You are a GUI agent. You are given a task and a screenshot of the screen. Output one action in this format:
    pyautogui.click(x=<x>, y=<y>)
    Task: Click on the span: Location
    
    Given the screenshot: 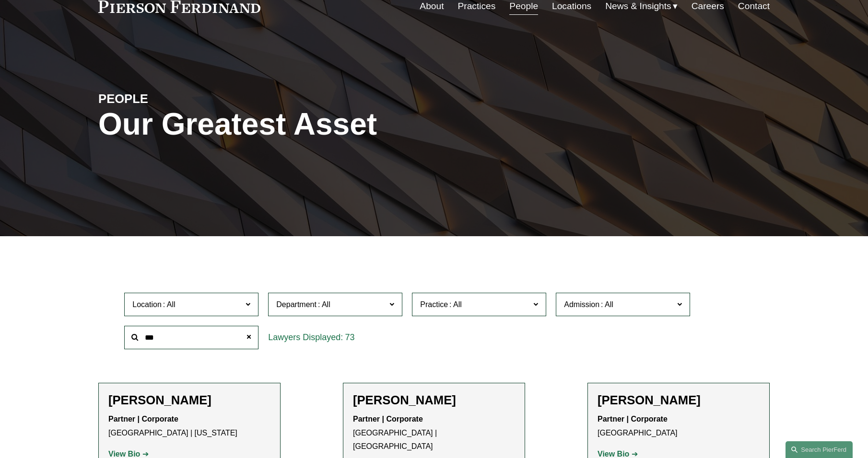 What is the action you would take?
    pyautogui.click(x=146, y=304)
    